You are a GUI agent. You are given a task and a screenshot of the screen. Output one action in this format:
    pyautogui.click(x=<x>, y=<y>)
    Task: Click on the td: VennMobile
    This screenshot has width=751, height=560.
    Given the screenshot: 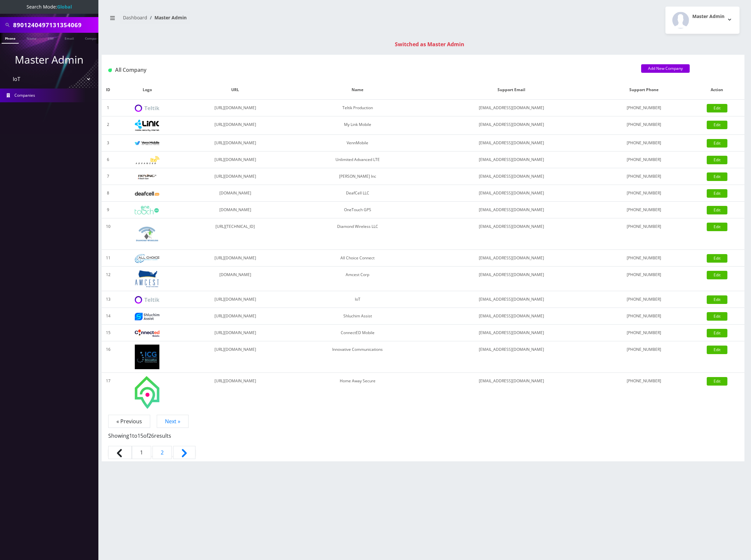 What is the action you would take?
    pyautogui.click(x=357, y=143)
    